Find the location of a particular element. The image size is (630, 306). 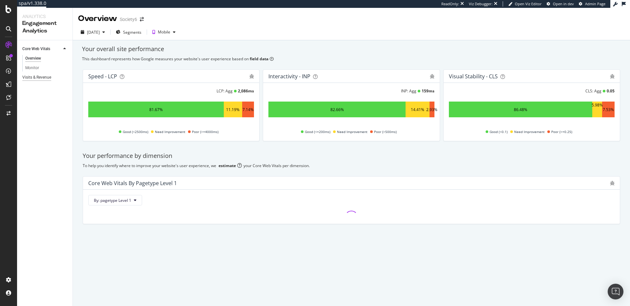

a: Open Viz Editor is located at coordinates (525, 4).